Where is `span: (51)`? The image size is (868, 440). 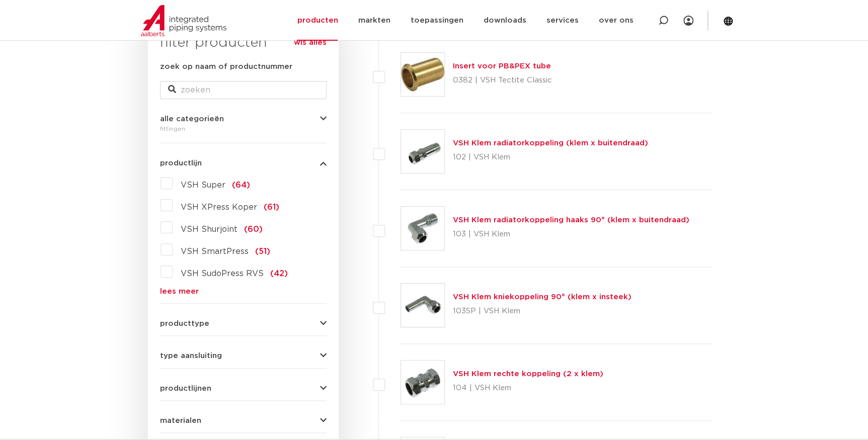
span: (51) is located at coordinates (262, 251).